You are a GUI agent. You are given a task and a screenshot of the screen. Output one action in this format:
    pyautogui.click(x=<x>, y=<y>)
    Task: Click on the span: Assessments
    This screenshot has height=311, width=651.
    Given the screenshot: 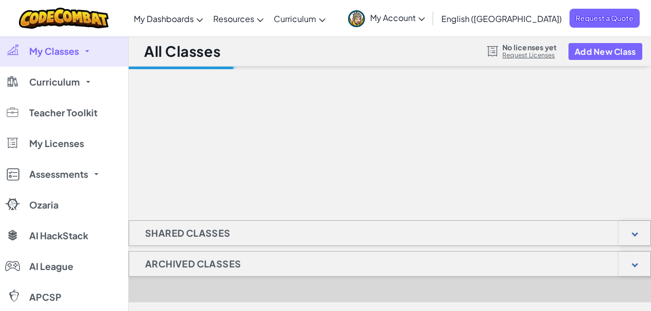 What is the action you would take?
    pyautogui.click(x=58, y=174)
    